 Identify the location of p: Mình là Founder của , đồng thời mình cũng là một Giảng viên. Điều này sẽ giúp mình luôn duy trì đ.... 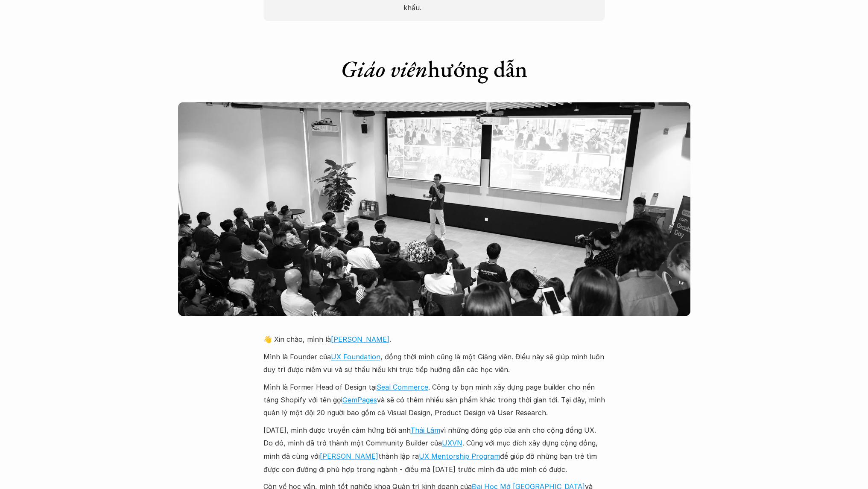
(434, 363).